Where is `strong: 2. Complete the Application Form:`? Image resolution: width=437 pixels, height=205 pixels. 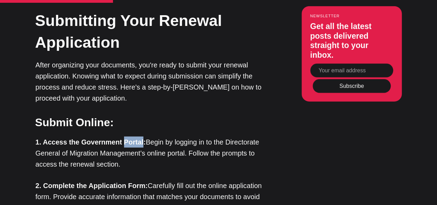
strong: 2. Complete the Application Form: is located at coordinates (92, 186).